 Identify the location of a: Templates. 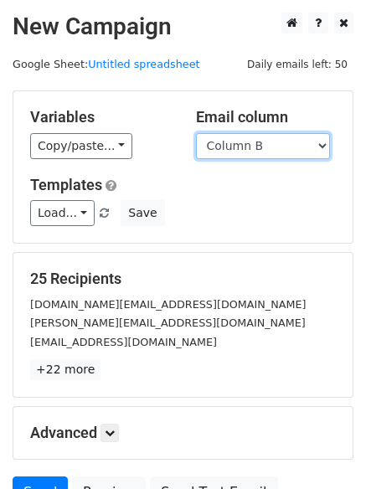
(66, 184).